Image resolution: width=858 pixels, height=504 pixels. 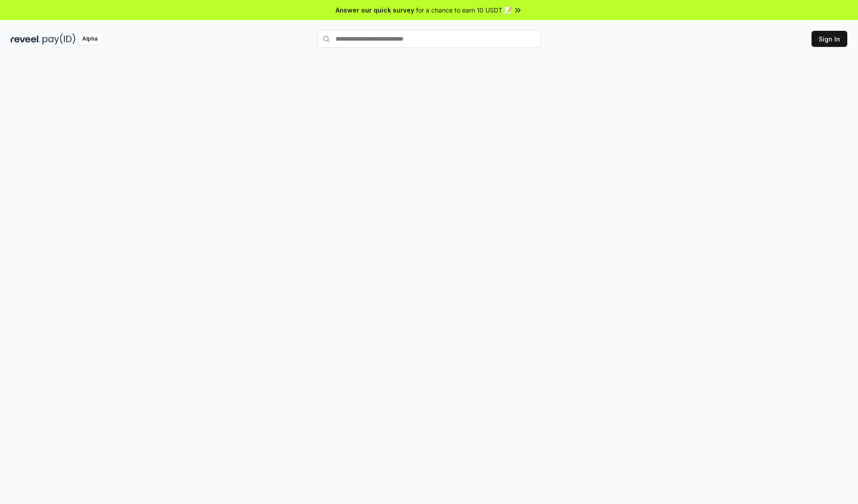 What do you see at coordinates (375, 10) in the screenshot?
I see `span: Answer our quick survey` at bounding box center [375, 10].